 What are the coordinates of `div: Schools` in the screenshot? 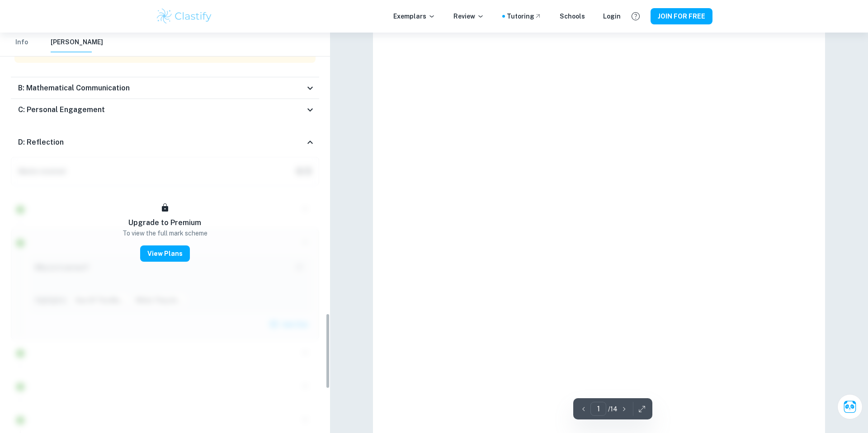 It's located at (572, 16).